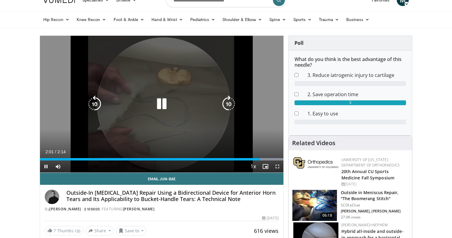 The image size is (452, 238). I want to click on img: 355603a8-37da-49b6-856f-e00d7e9307d3.png.150x105_q85_autocrop_double_scale_upscale_version-0.2.png, so click(316, 163).